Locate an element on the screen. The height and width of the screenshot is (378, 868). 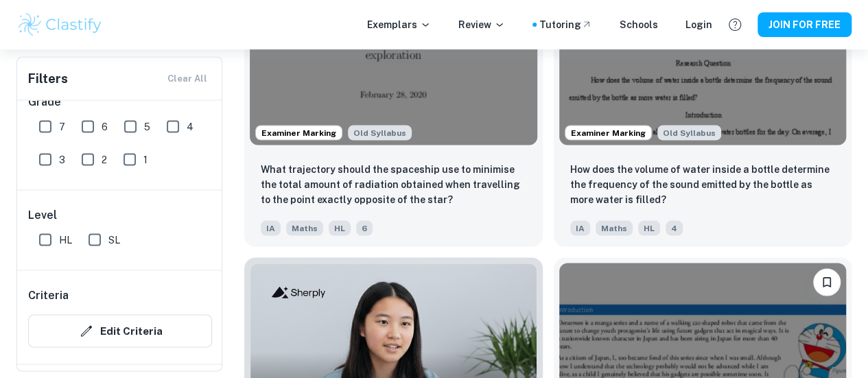
button: Edit Criteria is located at coordinates (121, 330).